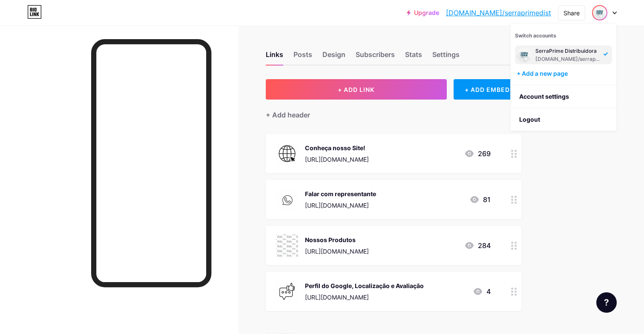 The height and width of the screenshot is (334, 644). Describe the element at coordinates (364, 285) in the screenshot. I see `div: Perfil do Google, Localização e Avaliação` at that location.